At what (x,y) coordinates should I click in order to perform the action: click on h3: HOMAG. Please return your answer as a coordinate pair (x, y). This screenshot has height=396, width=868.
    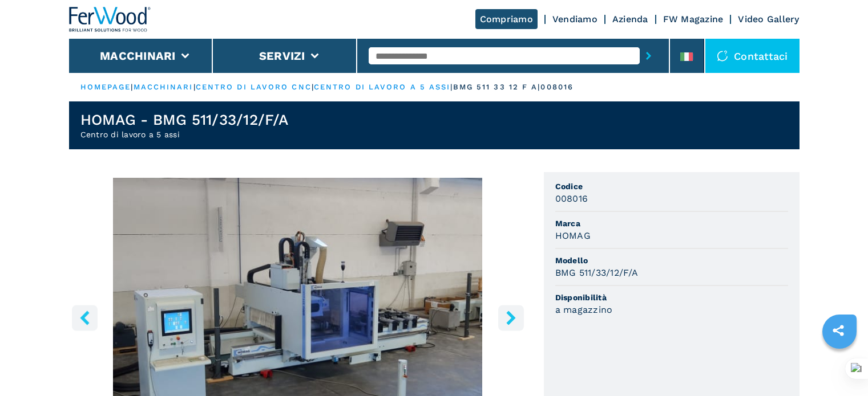
    Looking at the image, I should click on (573, 236).